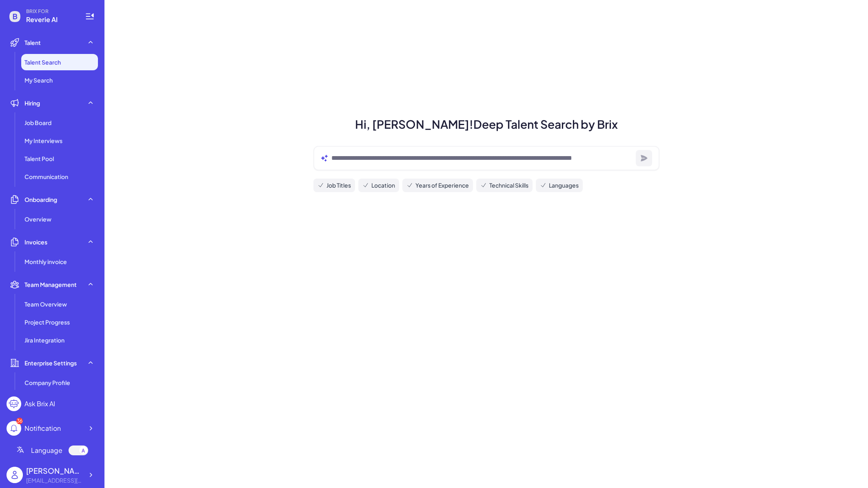  Describe the element at coordinates (32, 103) in the screenshot. I see `span: Hiring` at that location.